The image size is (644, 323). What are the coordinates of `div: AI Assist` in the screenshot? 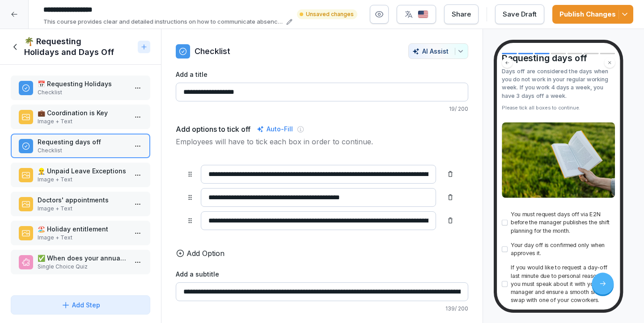 It's located at (438, 51).